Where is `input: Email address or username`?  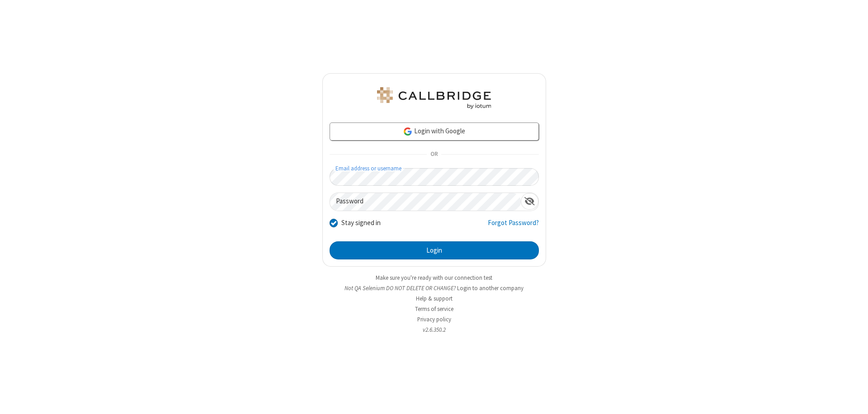 input: Email address or username is located at coordinates (434, 177).